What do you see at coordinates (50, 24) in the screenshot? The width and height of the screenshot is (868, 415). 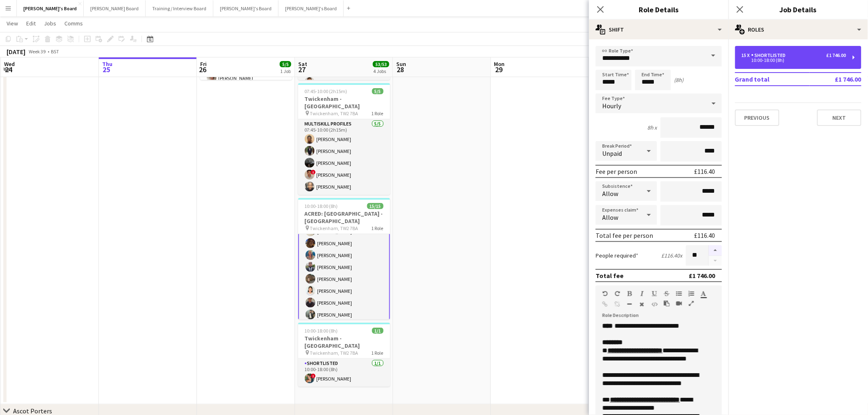 I see `span: Jobs` at bounding box center [50, 24].